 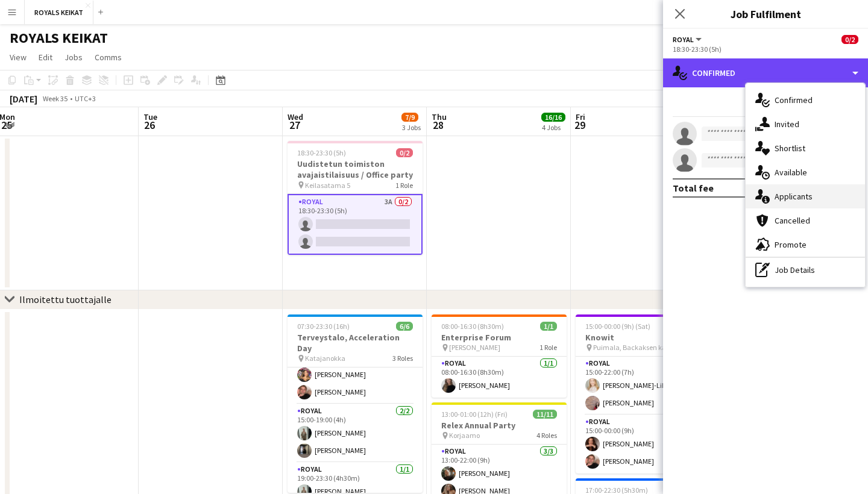 What do you see at coordinates (85, 98) in the screenshot?
I see `div: UTC+3` at bounding box center [85, 98].